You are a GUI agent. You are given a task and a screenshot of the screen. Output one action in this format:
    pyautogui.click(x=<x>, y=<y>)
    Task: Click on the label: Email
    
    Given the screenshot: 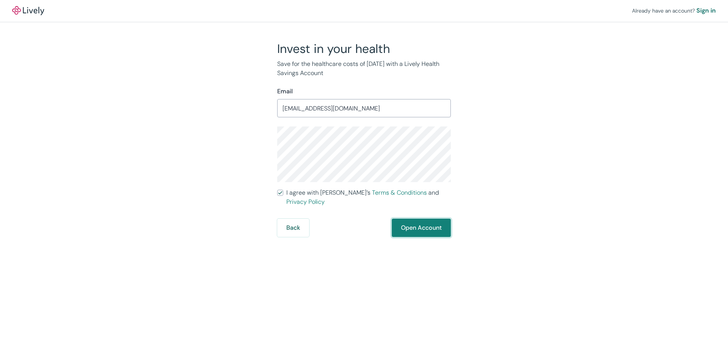 What is the action you would take?
    pyautogui.click(x=285, y=91)
    